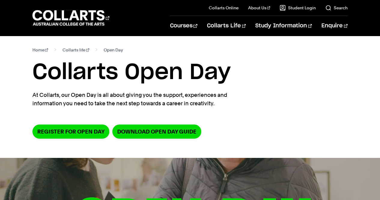 This screenshot has height=200, width=380. What do you see at coordinates (76, 50) in the screenshot?
I see `a: Collarts life` at bounding box center [76, 50].